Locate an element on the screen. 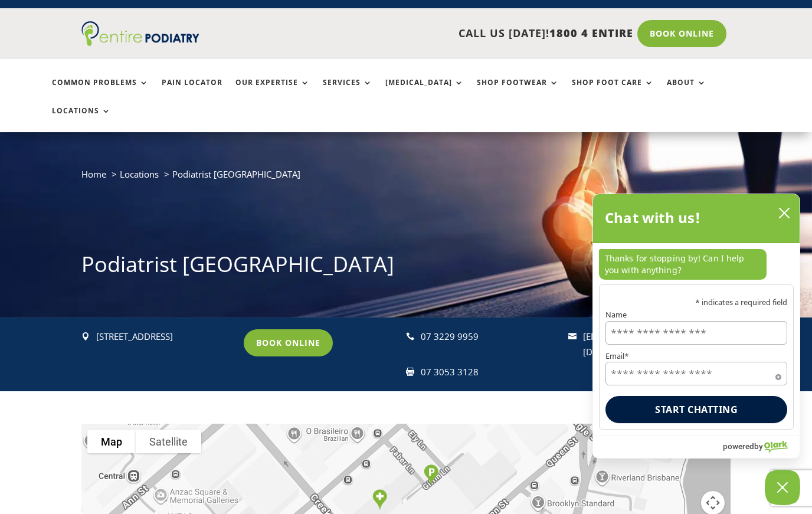  span: powered is located at coordinates (738, 446).